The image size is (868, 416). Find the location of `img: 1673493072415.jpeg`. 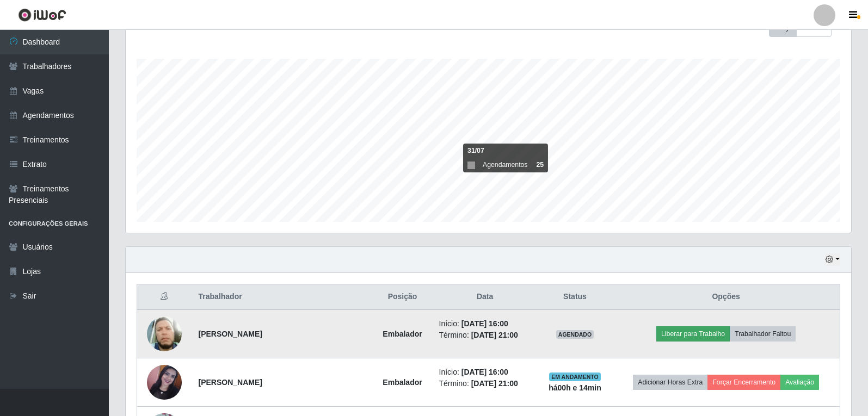

img: 1673493072415.jpeg is located at coordinates (164, 334).